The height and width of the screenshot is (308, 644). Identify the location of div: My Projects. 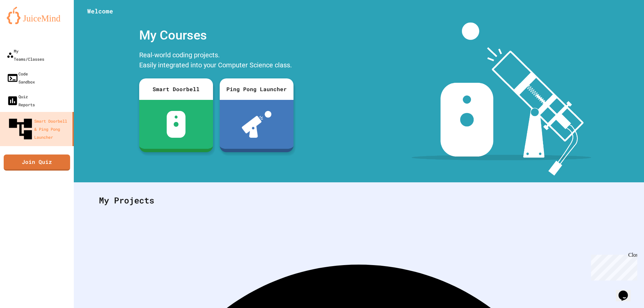
(359, 201).